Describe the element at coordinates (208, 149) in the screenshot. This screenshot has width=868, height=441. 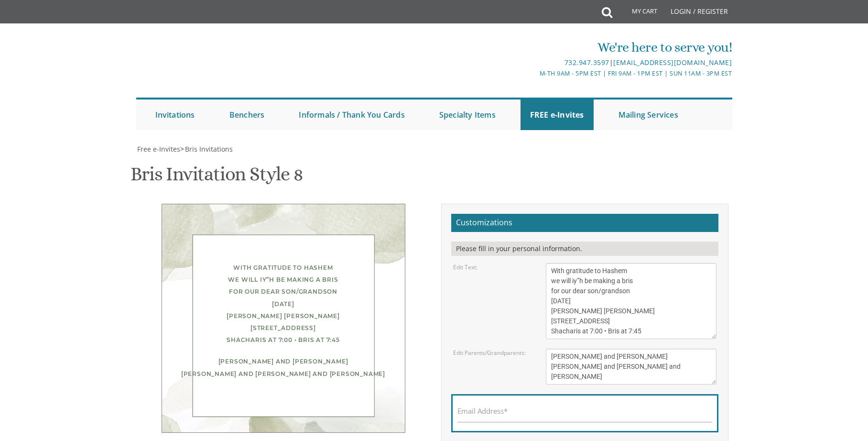
I see `a: Bris Invitations` at that location.